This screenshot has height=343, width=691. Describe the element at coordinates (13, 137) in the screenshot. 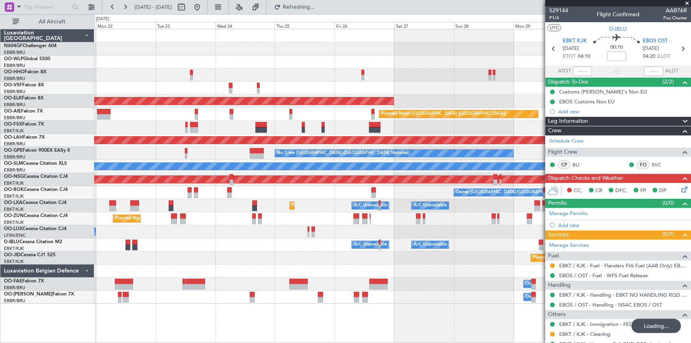

I see `span: OO-LAH` at that location.